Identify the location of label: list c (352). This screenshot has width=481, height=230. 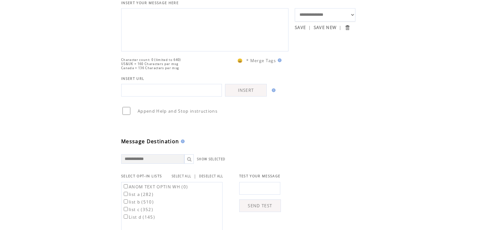
(138, 209).